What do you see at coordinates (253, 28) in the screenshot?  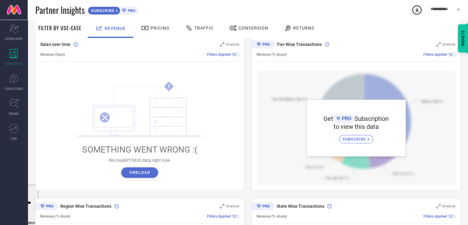 I see `span: Conversion` at bounding box center [253, 28].